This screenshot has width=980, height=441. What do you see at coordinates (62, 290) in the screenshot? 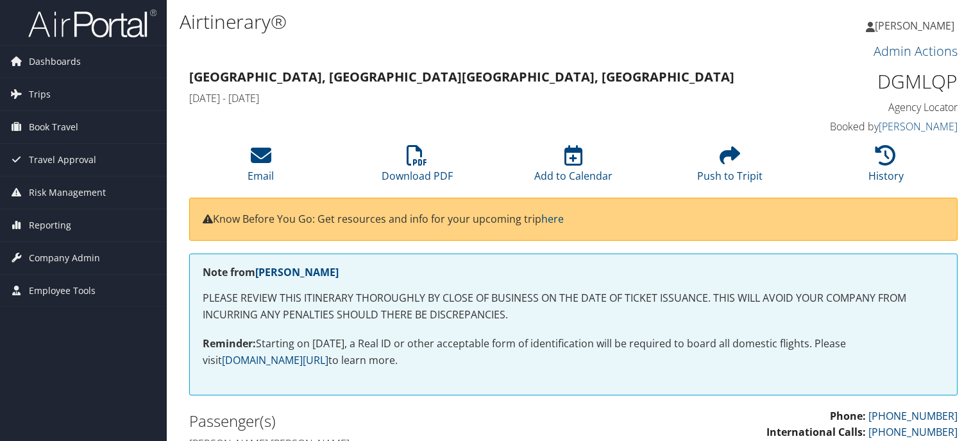
I see `span: Employee Tools` at bounding box center [62, 290].